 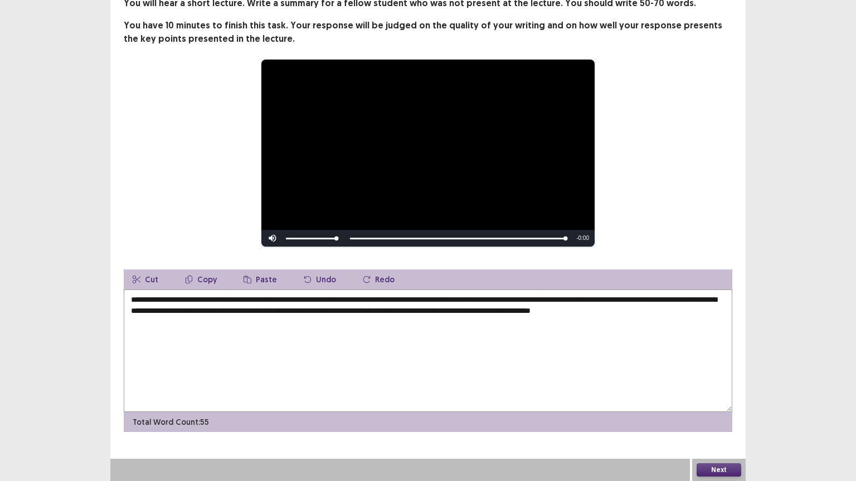 What do you see at coordinates (260, 280) in the screenshot?
I see `button: Paste` at bounding box center [260, 280].